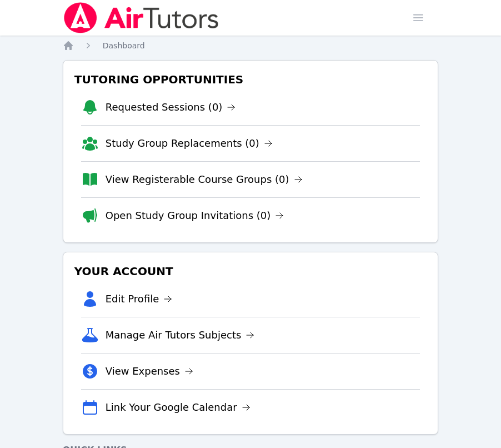 Image resolution: width=501 pixels, height=448 pixels. What do you see at coordinates (124, 46) in the screenshot?
I see `a: Dashboard` at bounding box center [124, 46].